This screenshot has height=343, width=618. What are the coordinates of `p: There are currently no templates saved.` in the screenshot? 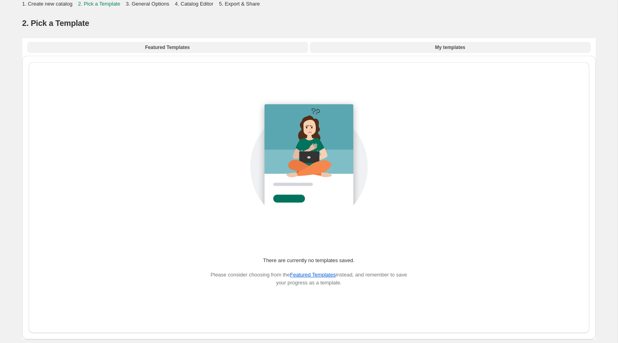 It's located at (309, 260).